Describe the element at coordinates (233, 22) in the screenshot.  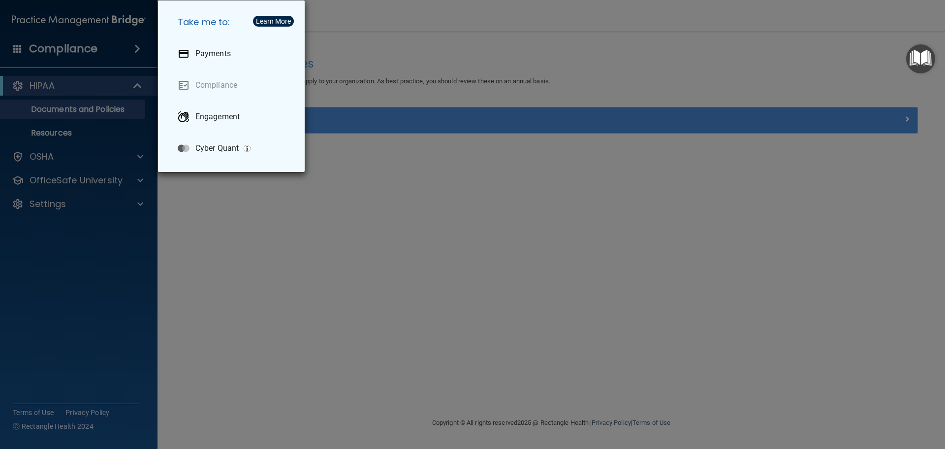
I see `h5: Take me to:` at that location.